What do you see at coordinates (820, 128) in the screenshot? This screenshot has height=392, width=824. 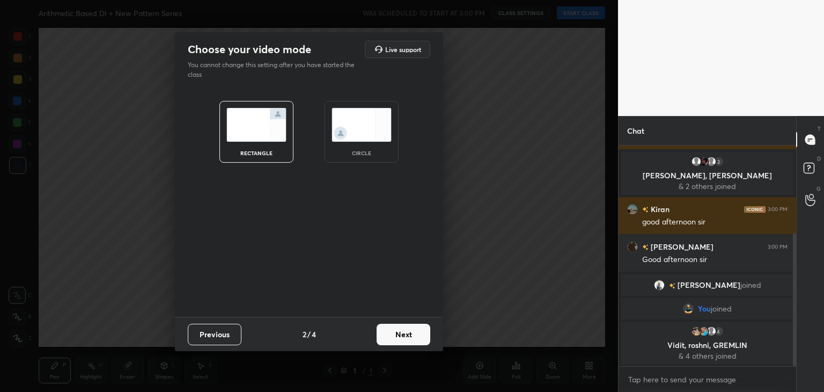 I see `p: T` at bounding box center [820, 128].